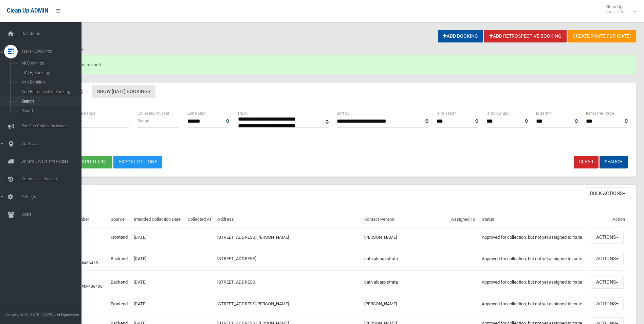  What do you see at coordinates (534, 220) in the screenshot?
I see `th: Status` at bounding box center [534, 220].